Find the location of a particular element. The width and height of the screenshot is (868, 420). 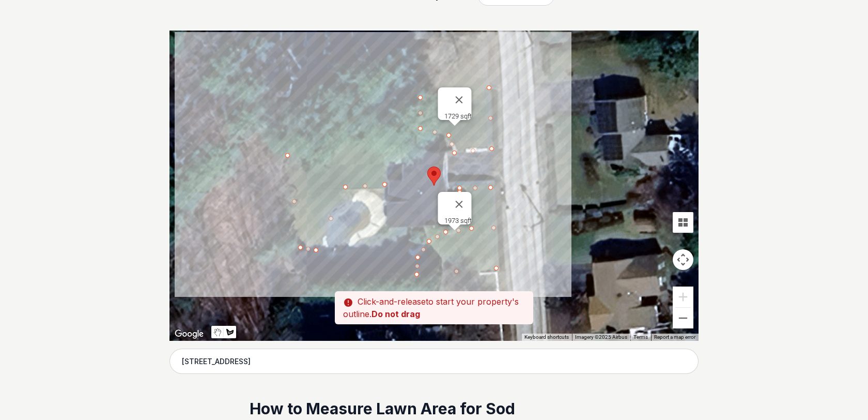

div: 1729 sqft is located at coordinates (458, 116).